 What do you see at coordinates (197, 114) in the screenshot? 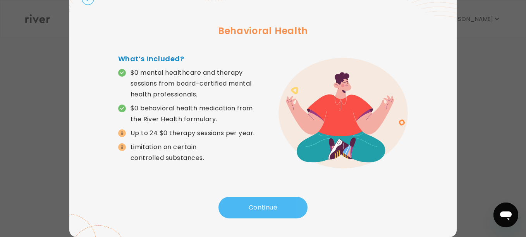
I see `p: $0 behavioral health medication from the River Health formulary.` at bounding box center [197, 114].